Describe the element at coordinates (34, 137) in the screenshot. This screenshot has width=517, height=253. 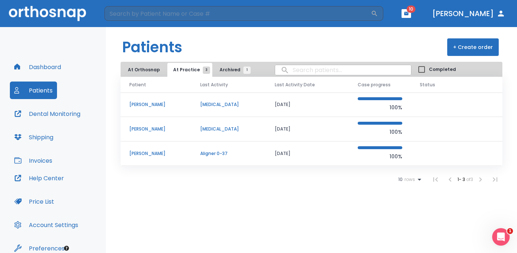
I see `a: Shipping` at that location.